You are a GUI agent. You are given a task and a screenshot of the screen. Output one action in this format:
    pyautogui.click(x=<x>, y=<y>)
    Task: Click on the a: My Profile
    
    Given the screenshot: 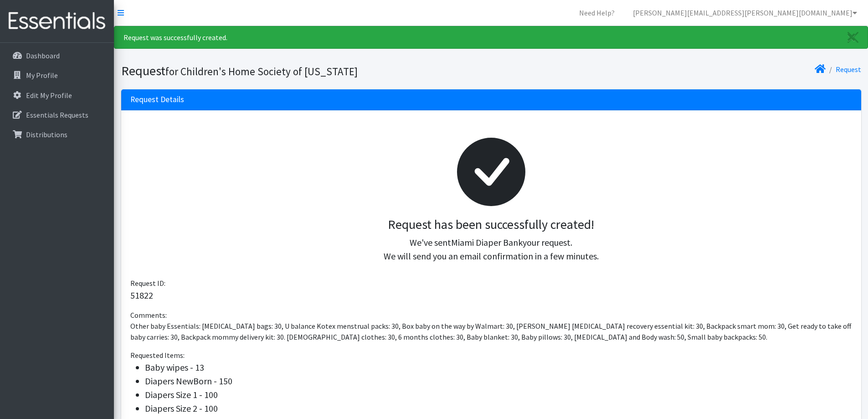 What is the action you would take?
    pyautogui.click(x=57, y=75)
    